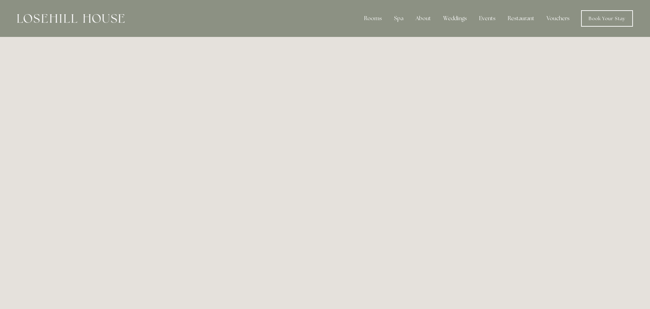 Image resolution: width=650 pixels, height=309 pixels. What do you see at coordinates (71, 18) in the screenshot?
I see `img: Losehill House` at bounding box center [71, 18].